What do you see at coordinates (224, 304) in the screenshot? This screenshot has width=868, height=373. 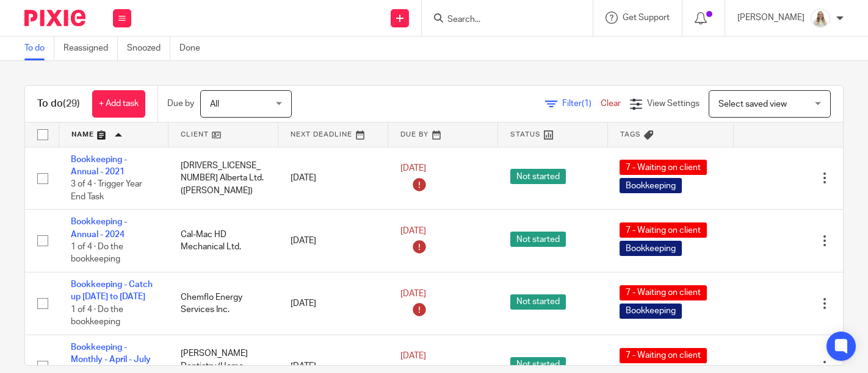 I see `td: Chemflo Energy Services Inc.` at bounding box center [224, 304].